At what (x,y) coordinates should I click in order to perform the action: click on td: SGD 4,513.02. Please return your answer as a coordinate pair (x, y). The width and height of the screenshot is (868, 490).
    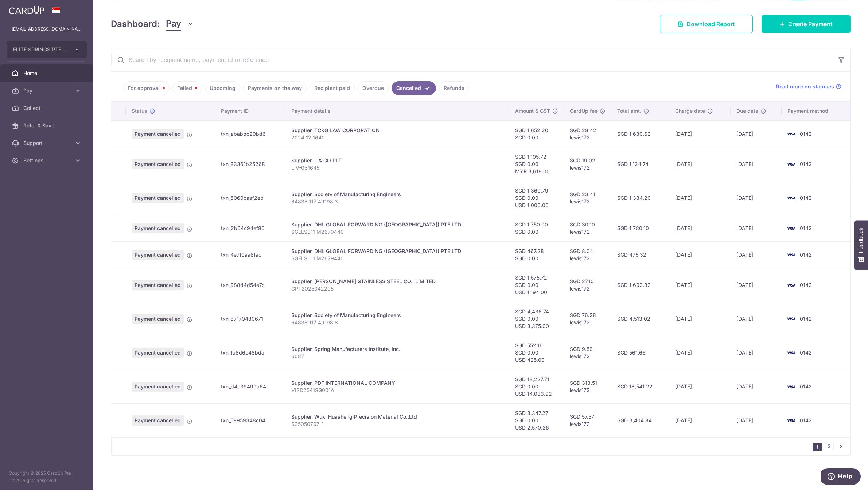
    Looking at the image, I should click on (640, 319).